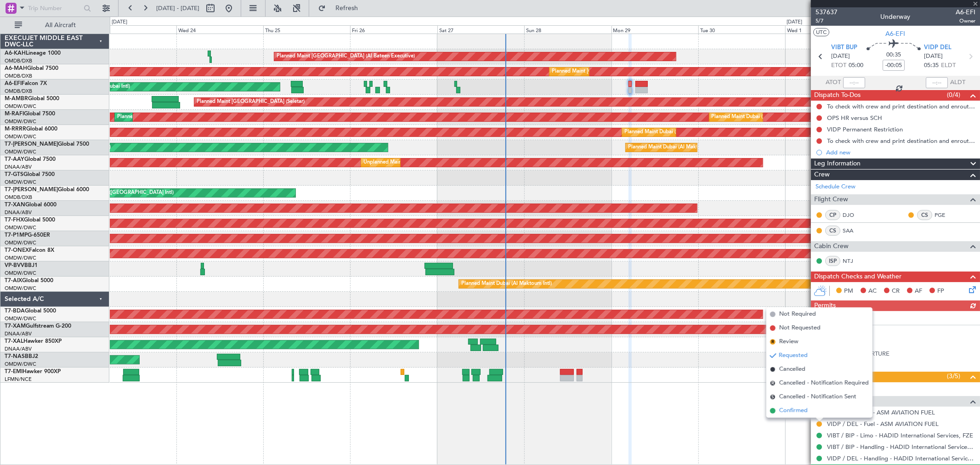 The image size is (980, 465). What do you see at coordinates (14, 160) in the screenshot?
I see `span: T7-AAY` at bounding box center [14, 160].